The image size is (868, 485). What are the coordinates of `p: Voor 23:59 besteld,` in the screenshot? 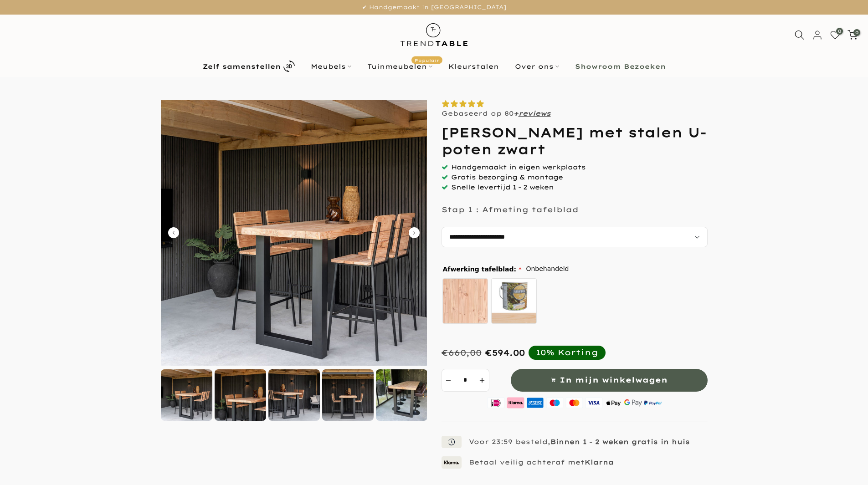 It's located at (579, 442).